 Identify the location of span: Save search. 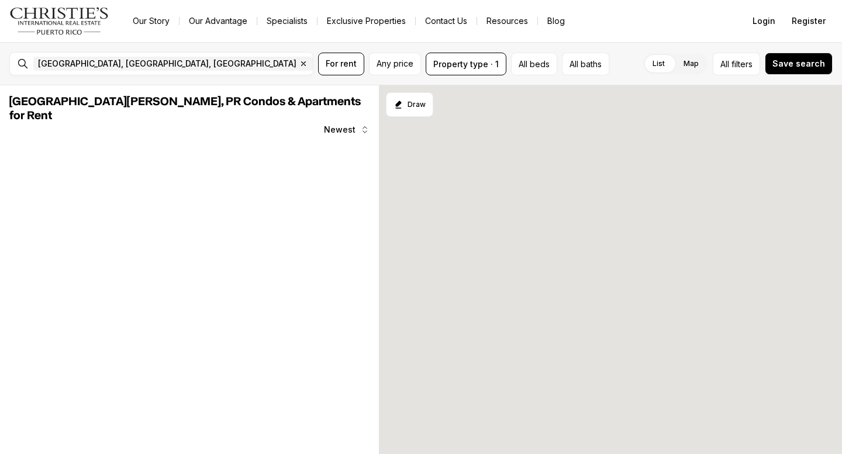
(799, 64).